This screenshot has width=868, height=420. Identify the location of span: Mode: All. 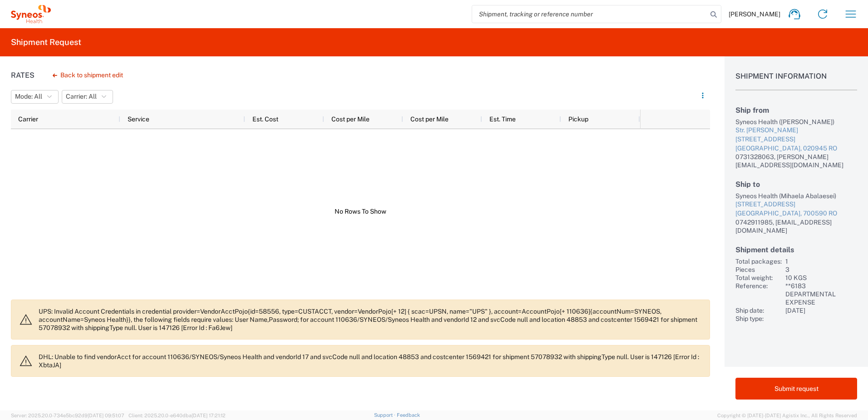
(29, 96).